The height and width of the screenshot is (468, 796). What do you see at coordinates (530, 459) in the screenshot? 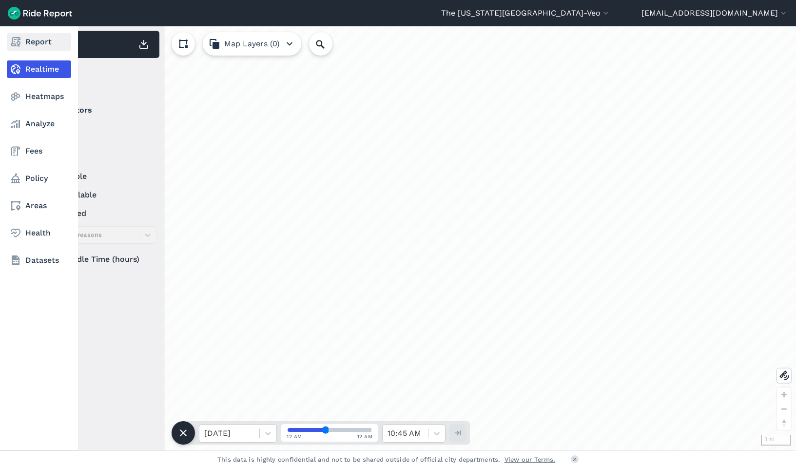
I see `a: View our Terms.` at bounding box center [530, 459].